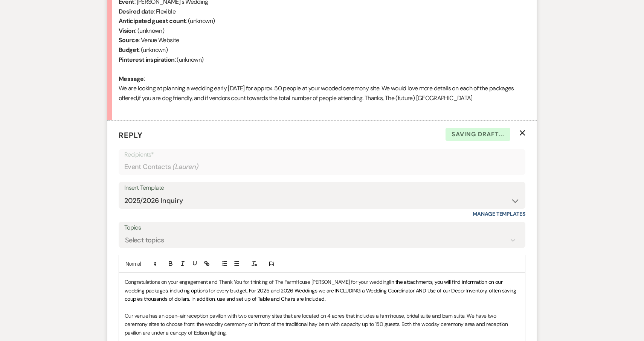 The height and width of the screenshot is (341, 644). What do you see at coordinates (499, 214) in the screenshot?
I see `a: Manage Templates` at bounding box center [499, 214].